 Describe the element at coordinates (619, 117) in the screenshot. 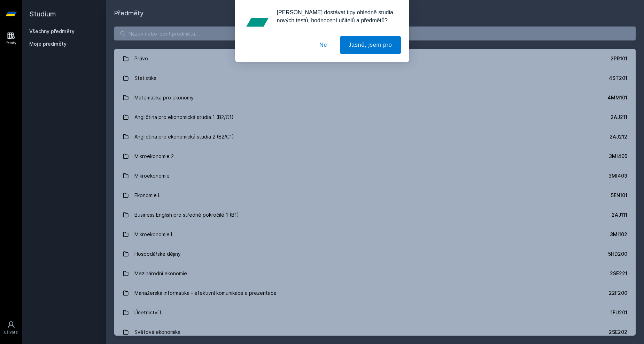

I see `div: 2AJ211` at that location.